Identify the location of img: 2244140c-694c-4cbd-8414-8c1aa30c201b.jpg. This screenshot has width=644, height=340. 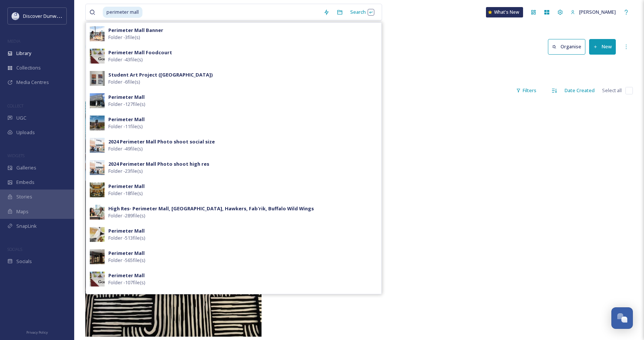
(97, 168).